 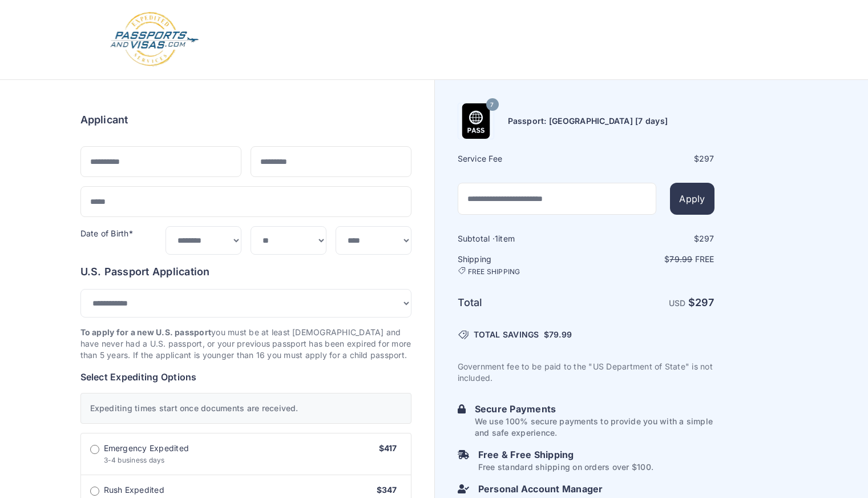 I want to click on h6: Personal Account Manager, so click(x=596, y=488).